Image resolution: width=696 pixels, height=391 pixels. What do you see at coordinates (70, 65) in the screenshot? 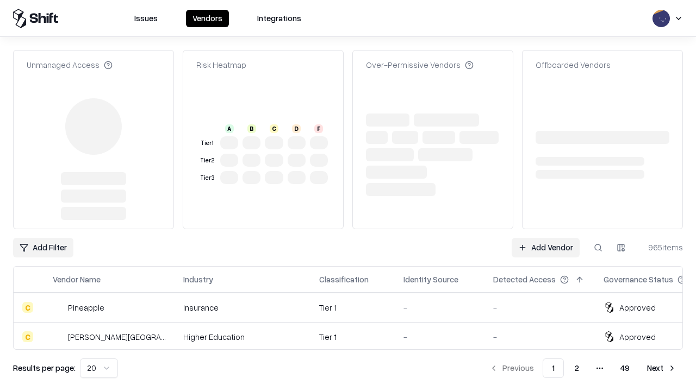
I see `div: Unmanaged Access` at bounding box center [70, 65].